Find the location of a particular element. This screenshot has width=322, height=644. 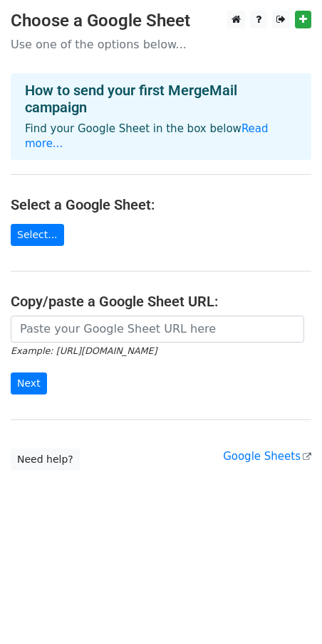

input: Next is located at coordinates (29, 383).